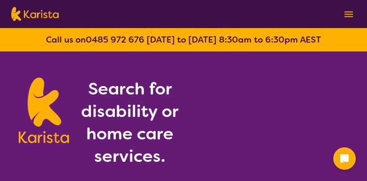  I want to click on h1: Search for disability or home care services., so click(130, 123).